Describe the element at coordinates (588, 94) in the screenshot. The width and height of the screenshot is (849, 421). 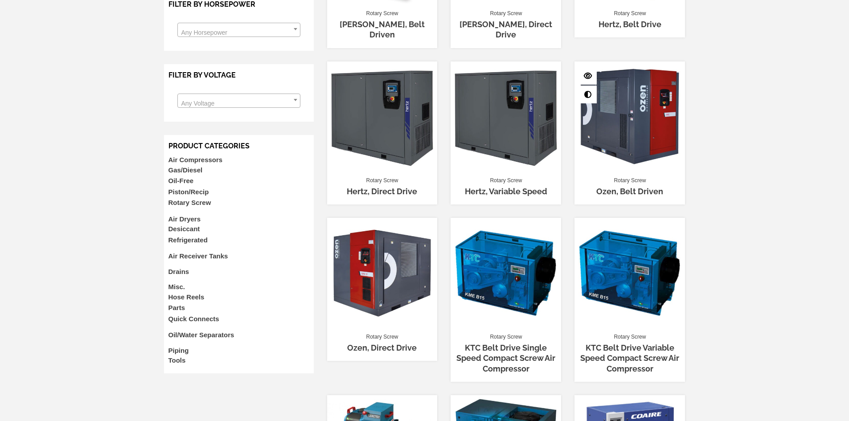
I see `a: Compare` at that location.